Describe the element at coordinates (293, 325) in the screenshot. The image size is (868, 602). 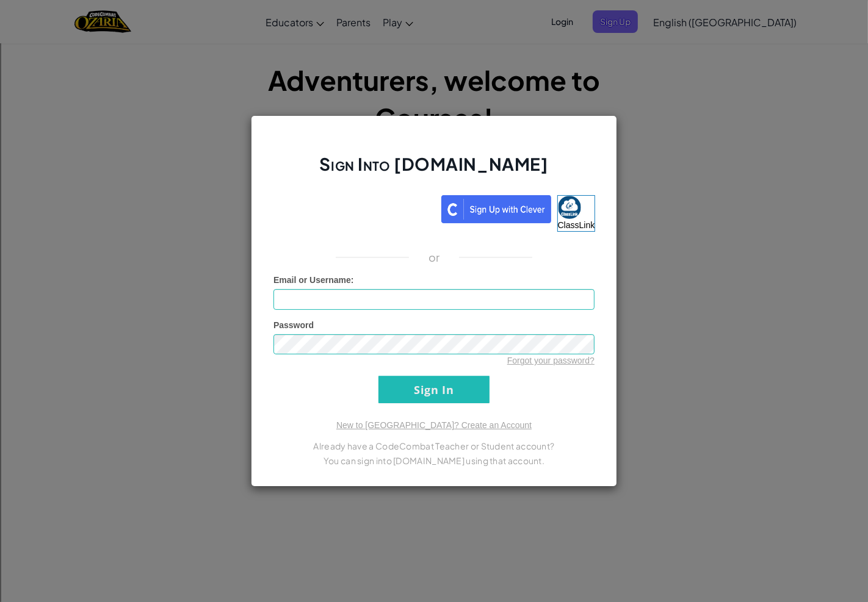
I see `span: Password` at that location.